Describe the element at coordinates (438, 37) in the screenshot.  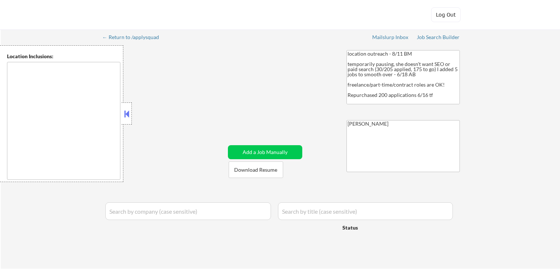
I see `div: Job Search Builder` at that location.